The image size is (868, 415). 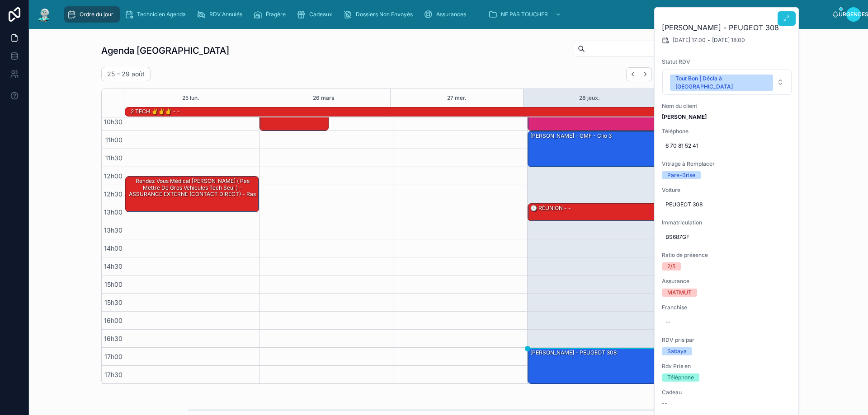 I want to click on font: 17h30, so click(x=114, y=374).